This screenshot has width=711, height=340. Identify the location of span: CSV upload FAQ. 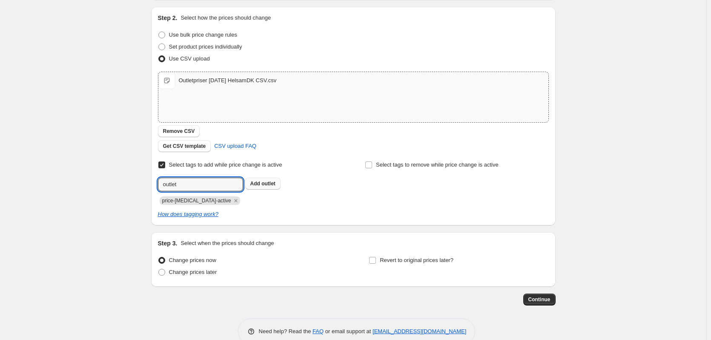
(235, 146).